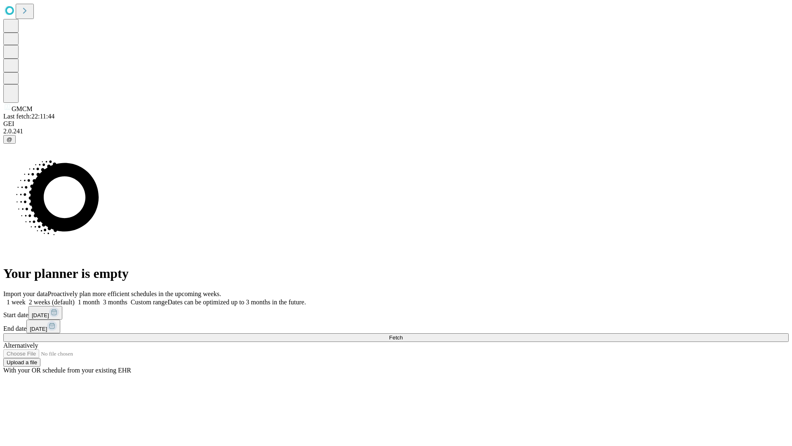  I want to click on span: GMCM, so click(22, 108).